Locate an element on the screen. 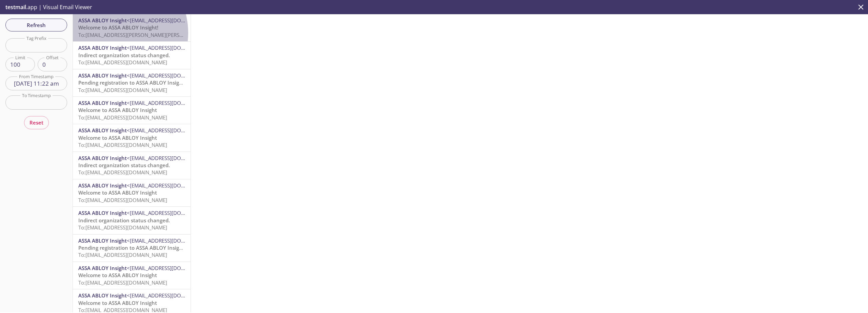 This screenshot has height=313, width=868. button: Reset is located at coordinates (36, 122).